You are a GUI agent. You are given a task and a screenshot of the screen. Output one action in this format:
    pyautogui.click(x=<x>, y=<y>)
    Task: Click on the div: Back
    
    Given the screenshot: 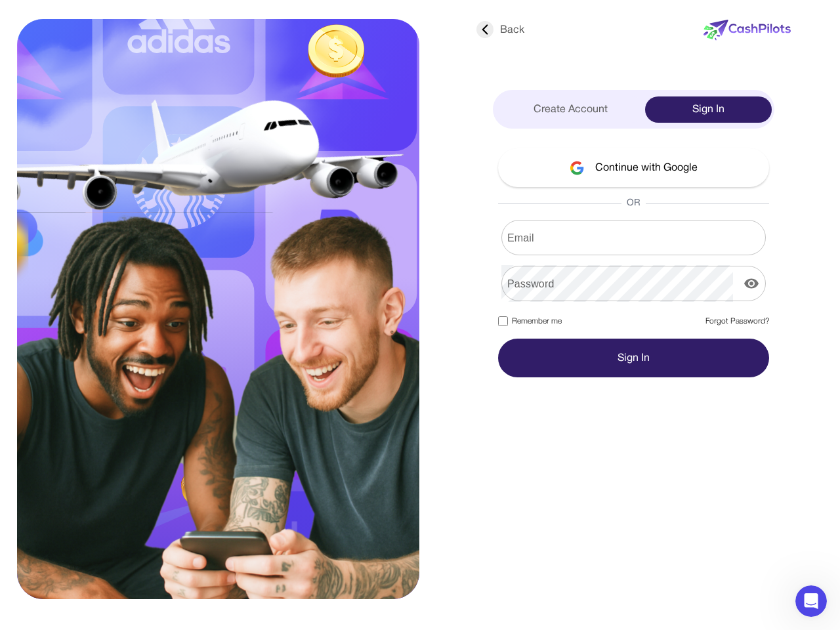 What is the action you would take?
    pyautogui.click(x=500, y=30)
    